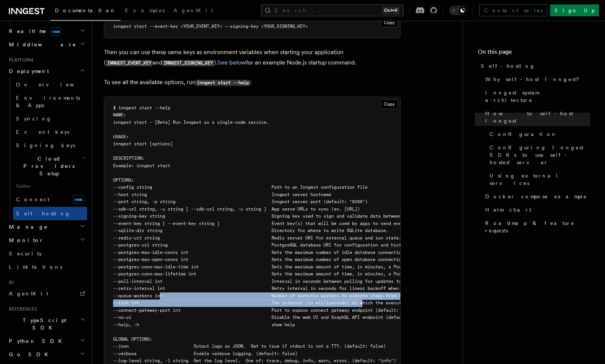 The height and width of the screenshot is (364, 605). What do you see at coordinates (281, 282) in the screenshot?
I see `span: --poll-interval int Interval in seconds between polling for updates to apps (default: 0)` at bounding box center [281, 282].